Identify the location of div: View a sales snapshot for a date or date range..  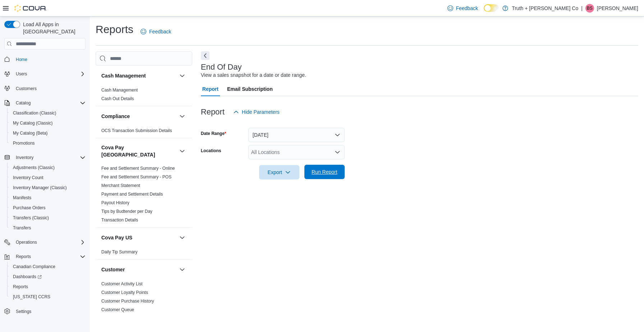
(254, 75).